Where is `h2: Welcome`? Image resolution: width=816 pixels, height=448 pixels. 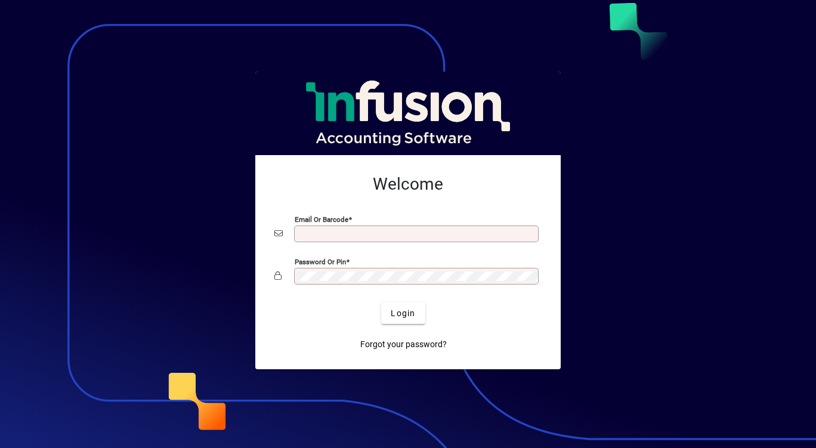
h2: Welcome is located at coordinates (408, 184).